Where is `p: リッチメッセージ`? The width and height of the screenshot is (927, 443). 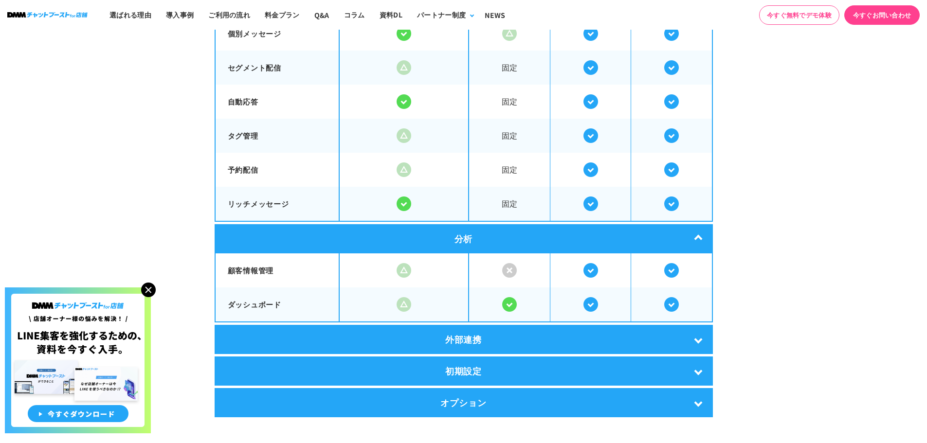 p: リッチメッセージ is located at coordinates (277, 204).